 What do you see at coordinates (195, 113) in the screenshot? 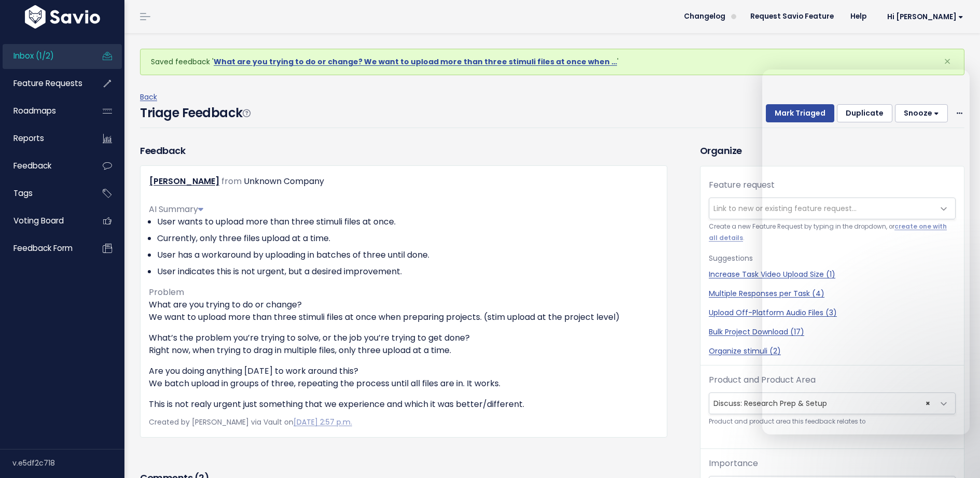
I see `h4: Triage Feedback` at bounding box center [195, 113].